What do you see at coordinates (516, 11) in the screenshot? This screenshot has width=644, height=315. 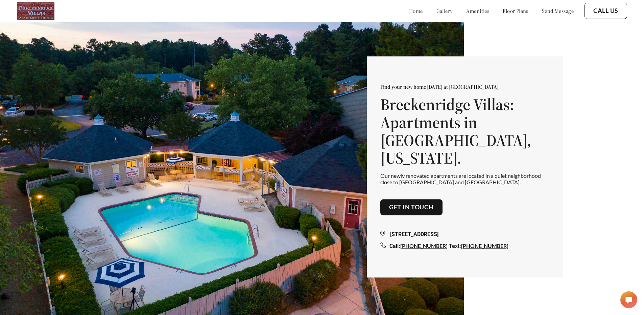 I see `a: floor plans` at bounding box center [516, 11].